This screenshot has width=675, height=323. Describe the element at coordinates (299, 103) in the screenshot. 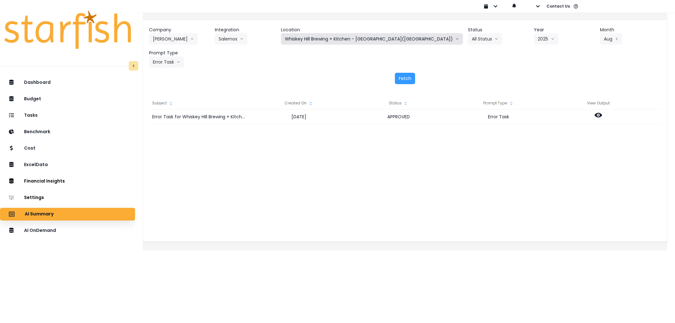

I see `div: Created On` at that location.